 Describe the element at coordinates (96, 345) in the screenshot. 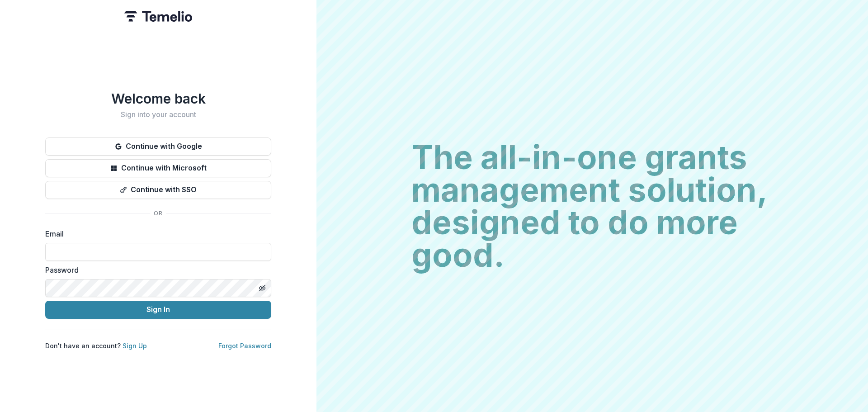

I see `p: Don't have an account?` at that location.